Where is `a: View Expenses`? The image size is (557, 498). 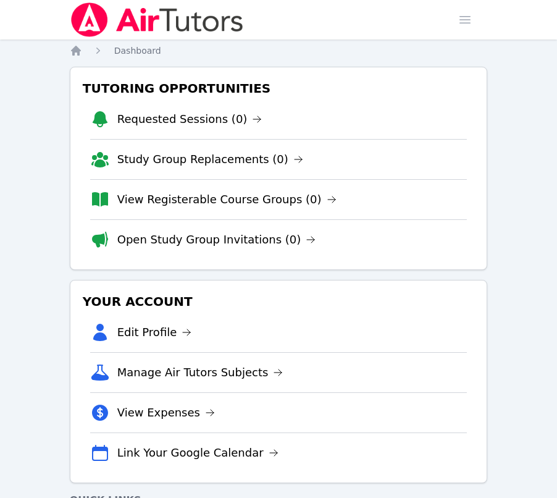 a: View Expenses is located at coordinates (166, 413).